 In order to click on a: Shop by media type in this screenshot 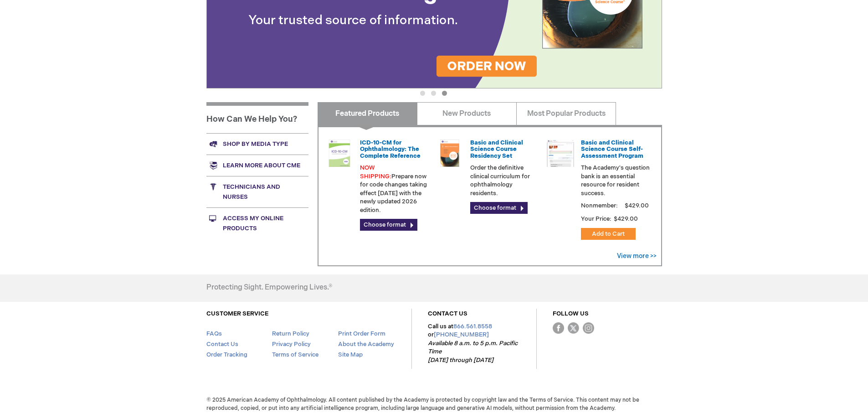, I will do `click(258, 143)`.